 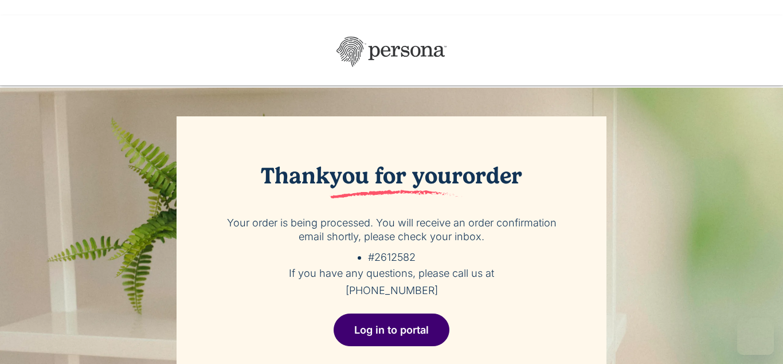 I want to click on p: Your order is being processed. You will receive an order confirmation email shortly, please check..., so click(x=392, y=230).